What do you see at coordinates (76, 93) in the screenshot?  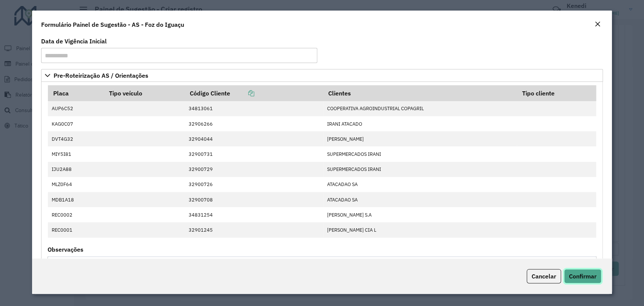 I see `th: Placa` at bounding box center [76, 93].